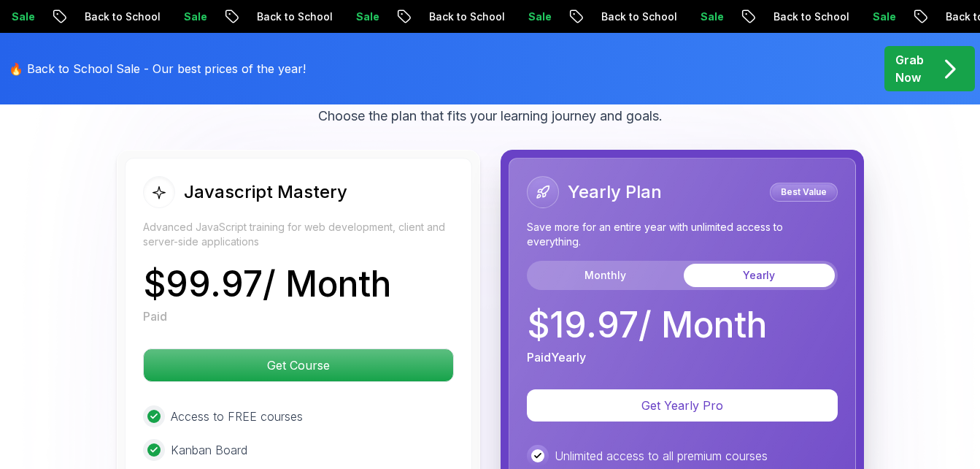 This screenshot has height=469, width=980. What do you see at coordinates (490, 117) in the screenshot?
I see `p: Choose the plan that fits your learning journey and goals.` at bounding box center [490, 117].